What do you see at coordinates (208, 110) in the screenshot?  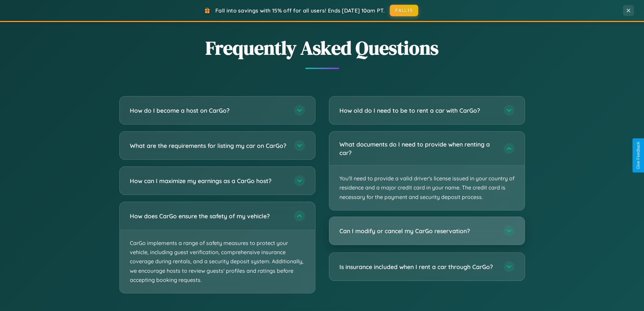 I see `h3: How do I become a host on CarGo?` at bounding box center [208, 110].